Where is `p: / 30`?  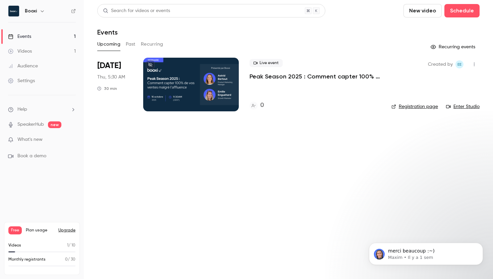
p: / 30 is located at coordinates (70, 259).